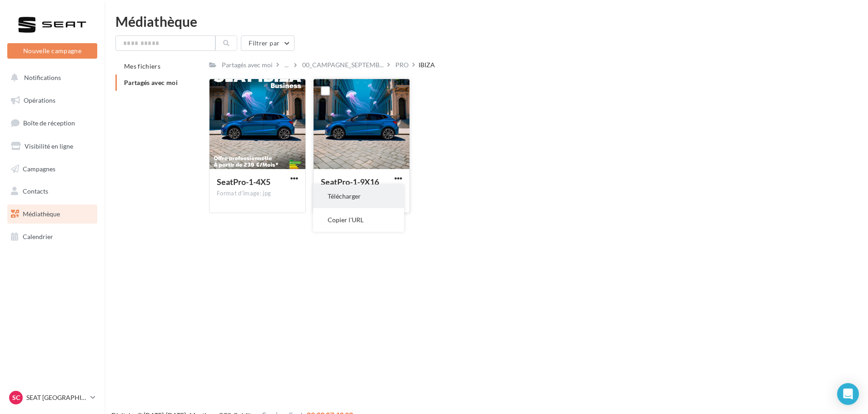  What do you see at coordinates (257, 193) in the screenshot?
I see `div: Format d'image: jpg` at bounding box center [257, 193].